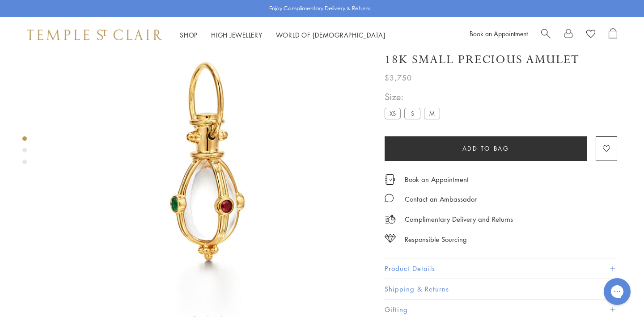  What do you see at coordinates (501, 288) in the screenshot?
I see `button: Shipping & Returns` at bounding box center [501, 288].